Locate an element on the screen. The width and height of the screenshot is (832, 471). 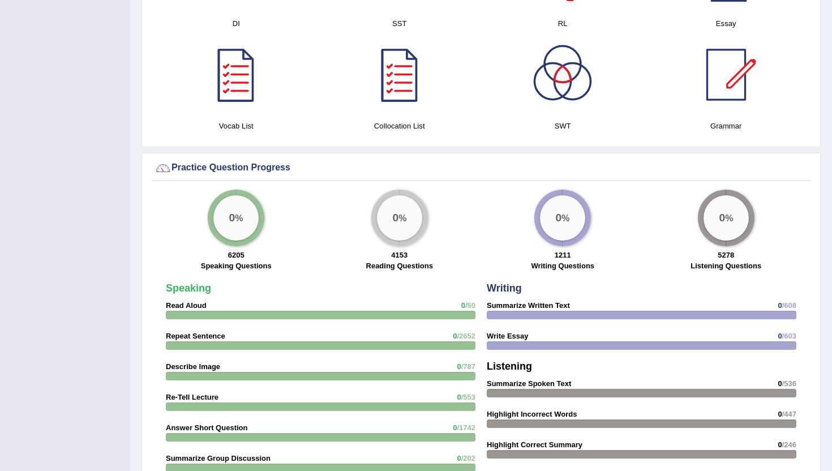
strong: Repeat Sentence is located at coordinates (195, 336).